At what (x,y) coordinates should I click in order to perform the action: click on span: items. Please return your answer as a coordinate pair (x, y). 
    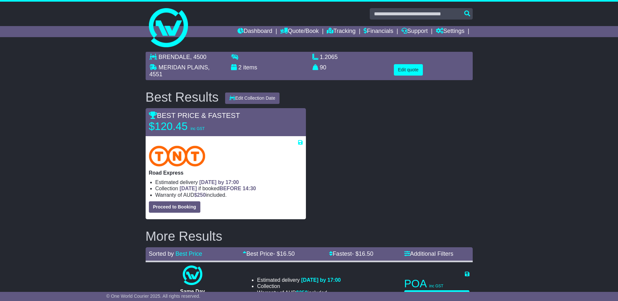
    Looking at the image, I should click on (250, 67).